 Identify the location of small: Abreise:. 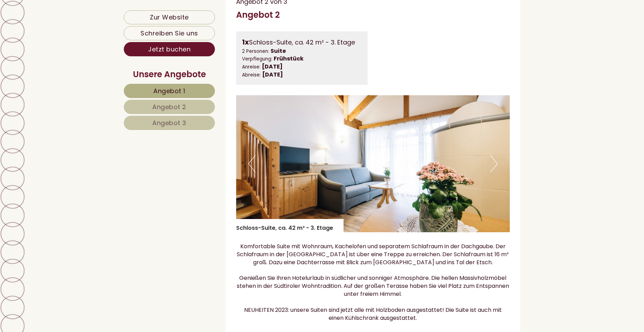
(252, 75).